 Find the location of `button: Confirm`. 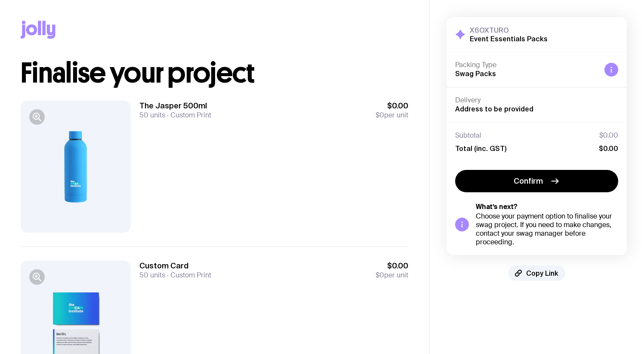

button: Confirm is located at coordinates (537, 181).